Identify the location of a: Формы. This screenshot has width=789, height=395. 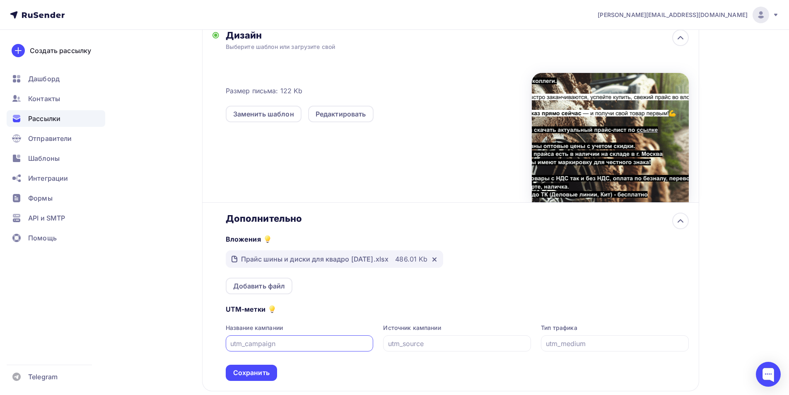
(56, 198).